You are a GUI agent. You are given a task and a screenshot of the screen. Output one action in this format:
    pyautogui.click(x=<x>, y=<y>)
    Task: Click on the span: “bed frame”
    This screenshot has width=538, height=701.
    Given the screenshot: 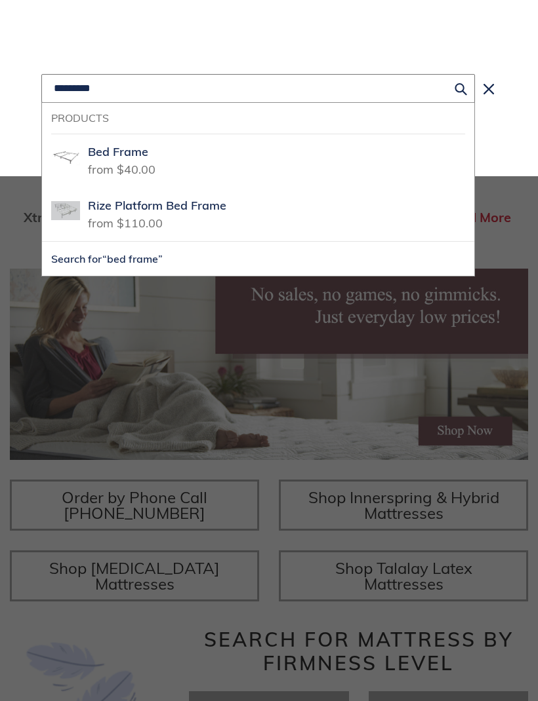 What is the action you would take?
    pyautogui.click(x=132, y=259)
    